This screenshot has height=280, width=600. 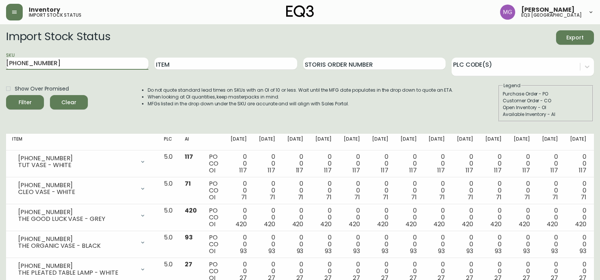 I want to click on span: Show Over Promised, so click(x=42, y=89).